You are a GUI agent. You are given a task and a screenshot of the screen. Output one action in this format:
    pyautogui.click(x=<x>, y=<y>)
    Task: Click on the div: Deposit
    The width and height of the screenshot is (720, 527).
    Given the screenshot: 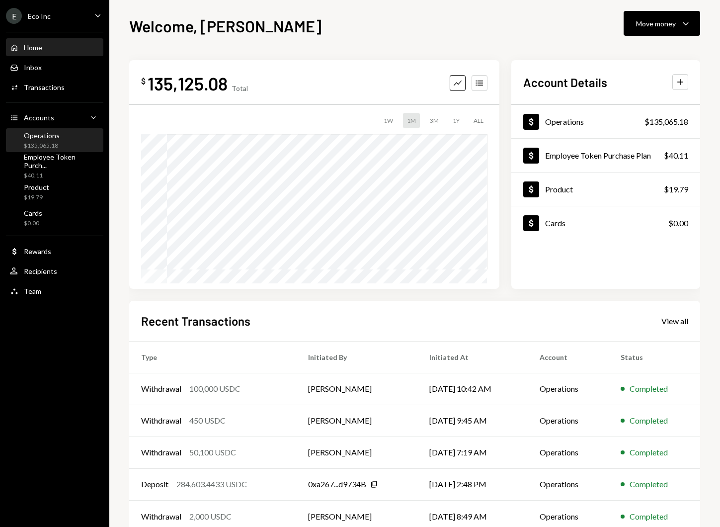 What is the action you would take?
    pyautogui.click(x=155, y=484)
    